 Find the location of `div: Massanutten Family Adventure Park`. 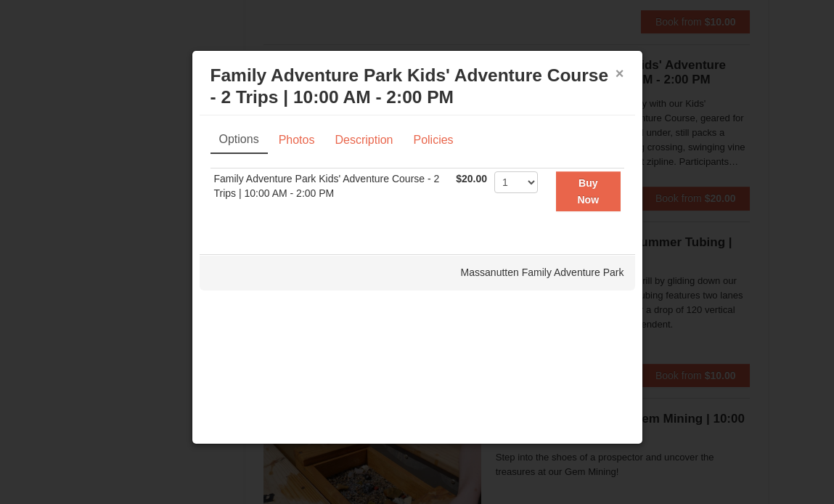

div: Massanutten Family Adventure Park is located at coordinates (417, 272).